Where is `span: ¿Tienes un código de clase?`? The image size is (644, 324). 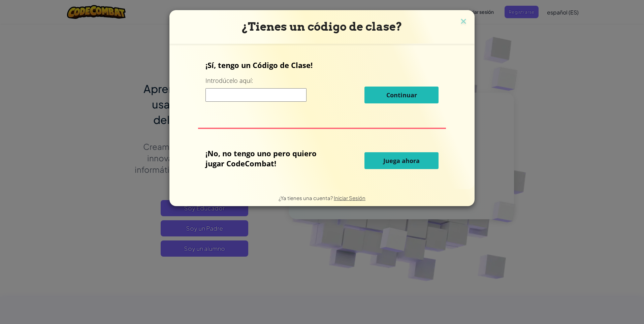 span: ¿Tienes un código de clase? is located at coordinates (322, 27).